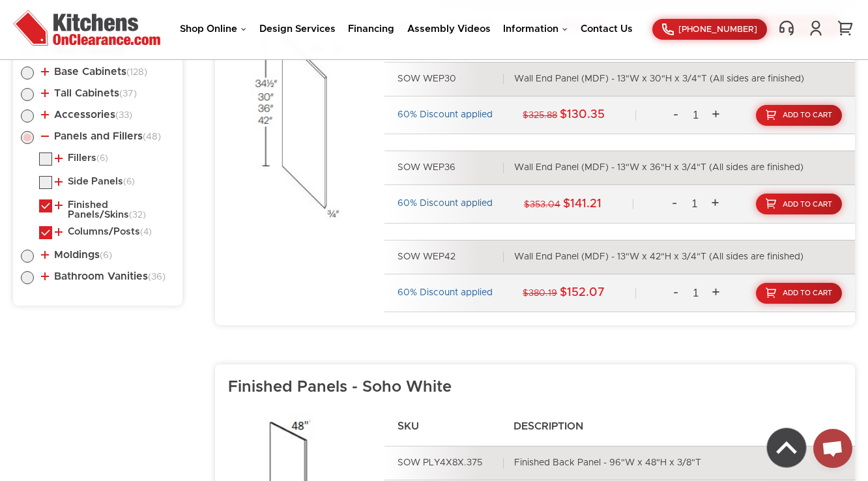 The height and width of the screenshot is (481, 868). Describe the element at coordinates (450, 464) in the screenshot. I see `div: SOW PLY4X8X.375` at that location.